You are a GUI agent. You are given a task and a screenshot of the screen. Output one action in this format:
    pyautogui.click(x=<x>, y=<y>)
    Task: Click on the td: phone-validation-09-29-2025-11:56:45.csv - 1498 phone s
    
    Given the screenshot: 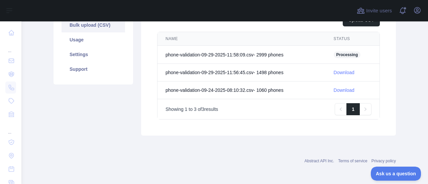 What is the action you would take?
    pyautogui.click(x=242, y=73)
    